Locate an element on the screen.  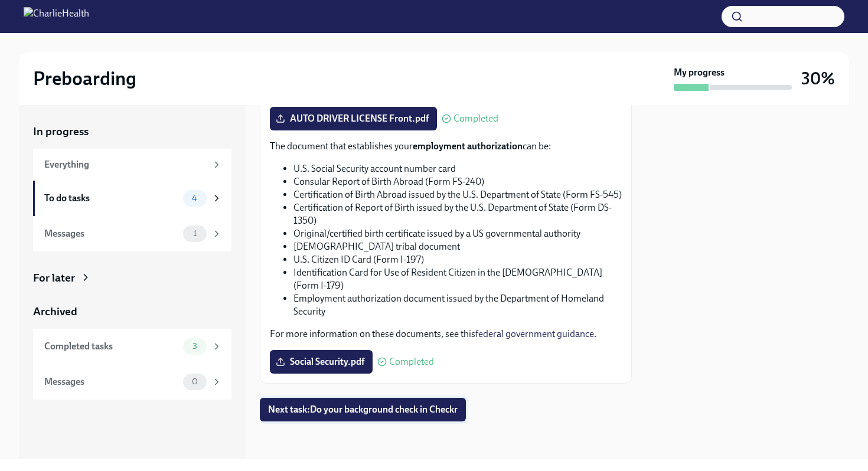
div: For later is located at coordinates (54, 278).